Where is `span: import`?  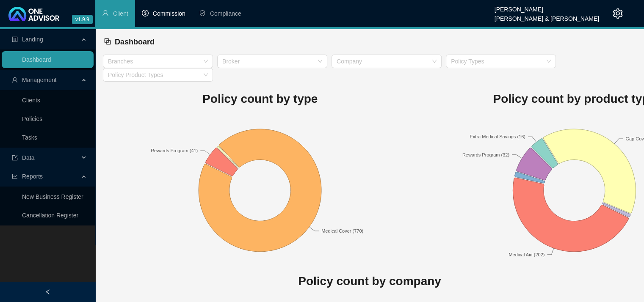
span: import is located at coordinates (15, 158).